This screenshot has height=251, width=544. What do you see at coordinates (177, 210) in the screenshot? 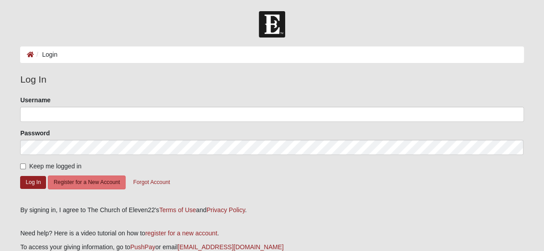
I see `a: Terms of Use` at bounding box center [177, 210].